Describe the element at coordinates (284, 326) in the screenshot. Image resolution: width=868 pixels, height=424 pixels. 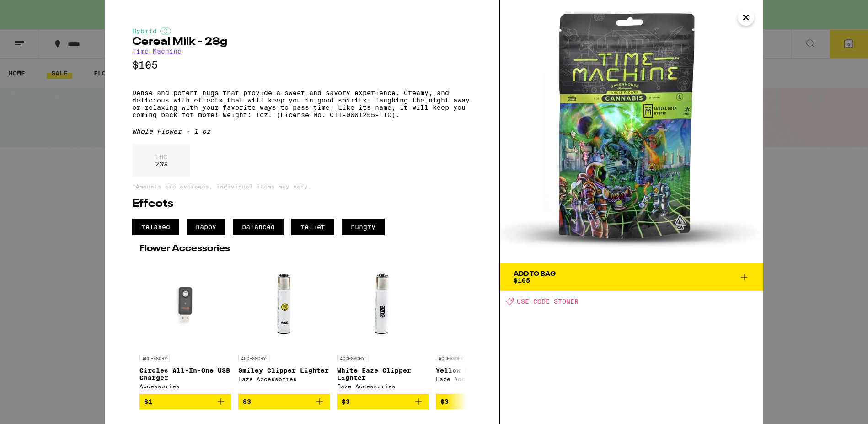
I see `a: Open page for Smiley Clipper Lighter from Eaze Accessories` at that location.